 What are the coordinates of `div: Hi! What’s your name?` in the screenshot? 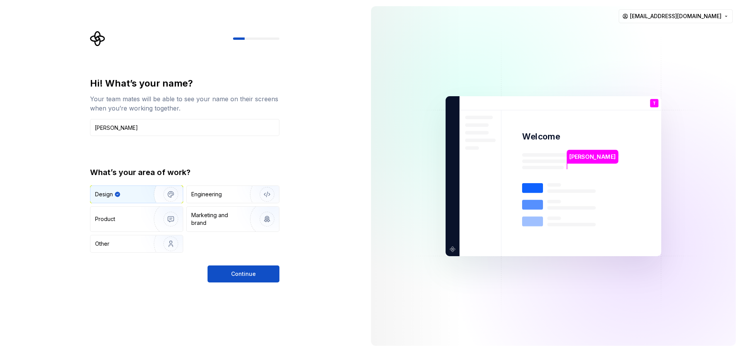 It's located at (185, 84).